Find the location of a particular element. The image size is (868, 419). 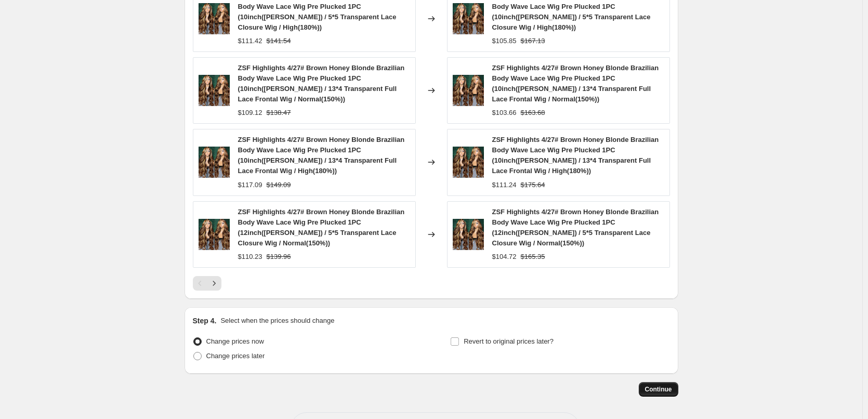

span: $141.54 is located at coordinates (278, 40).